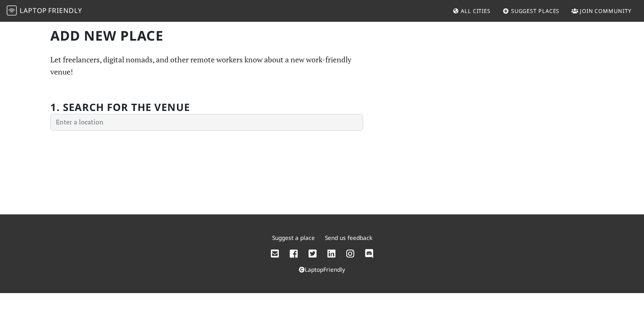 This screenshot has height=309, width=644. Describe the element at coordinates (206, 122) in the screenshot. I see `input: Enter a location` at that location.